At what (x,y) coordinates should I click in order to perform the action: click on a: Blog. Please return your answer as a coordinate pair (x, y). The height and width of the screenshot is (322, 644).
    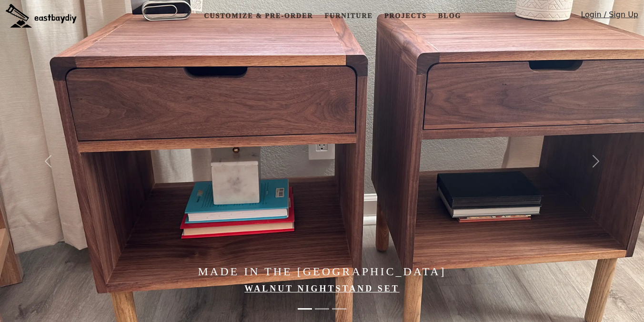
    Looking at the image, I should click on (450, 16).